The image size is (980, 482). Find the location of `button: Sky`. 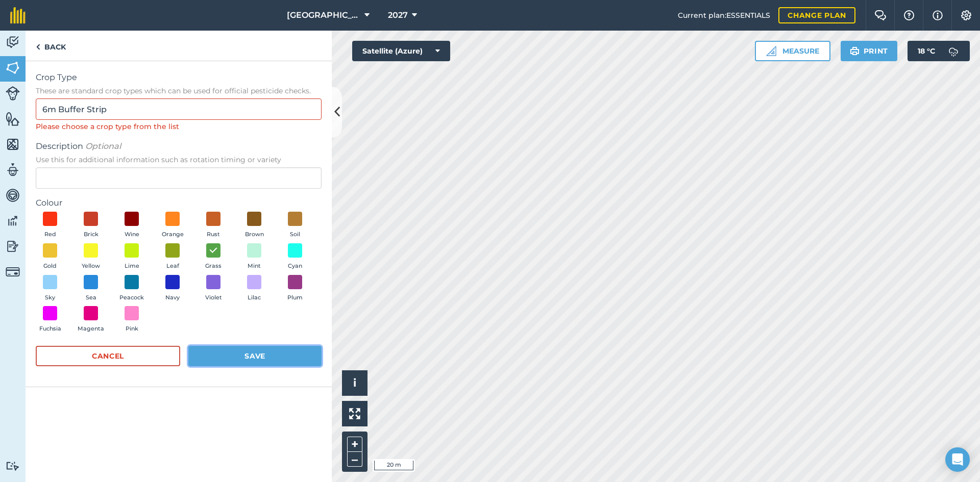

button: Sky is located at coordinates (50, 289).